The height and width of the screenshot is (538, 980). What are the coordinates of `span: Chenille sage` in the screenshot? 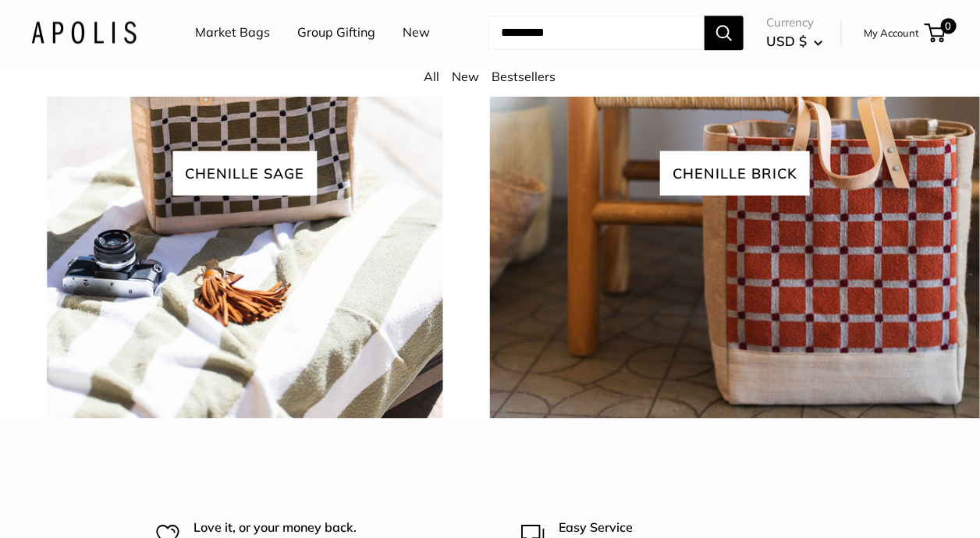 It's located at (245, 172).